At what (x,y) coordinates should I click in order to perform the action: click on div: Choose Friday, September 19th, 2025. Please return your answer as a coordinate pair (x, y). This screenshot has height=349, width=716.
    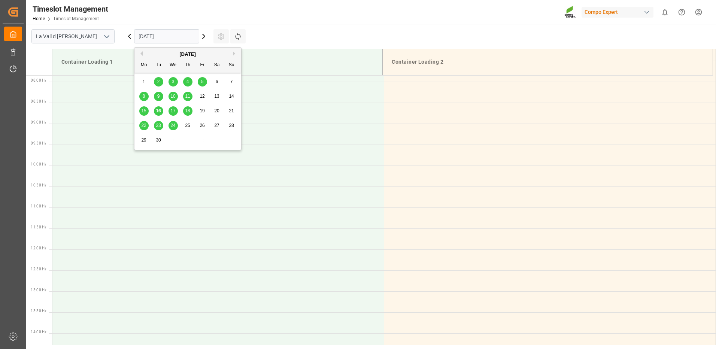
    Looking at the image, I should click on (202, 111).